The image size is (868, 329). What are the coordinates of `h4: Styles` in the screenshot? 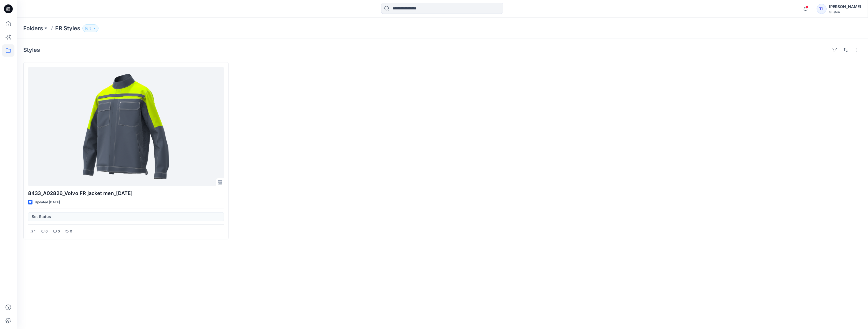 It's located at (32, 50).